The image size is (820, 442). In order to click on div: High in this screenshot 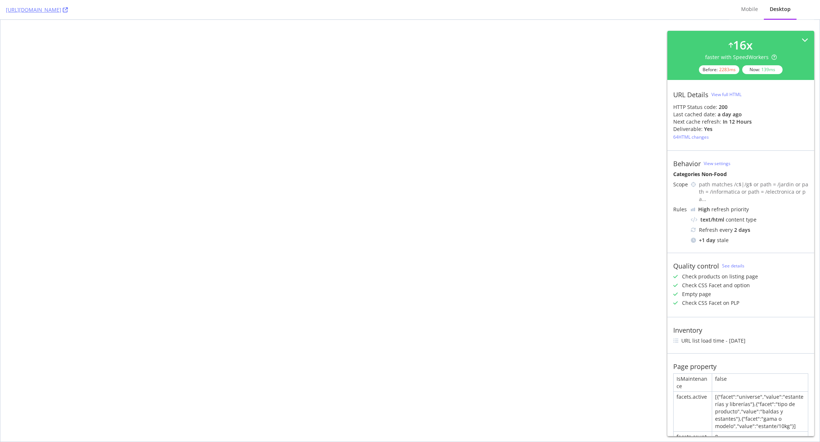, I will do `click(704, 209)`.